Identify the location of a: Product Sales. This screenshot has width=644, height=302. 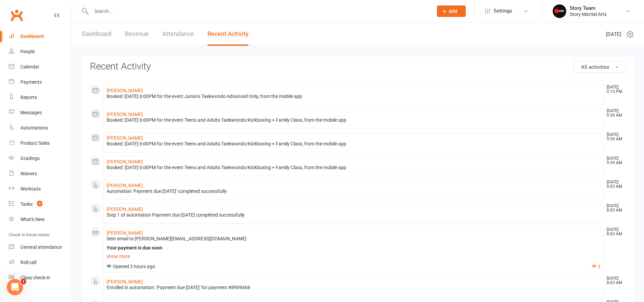
(40, 143).